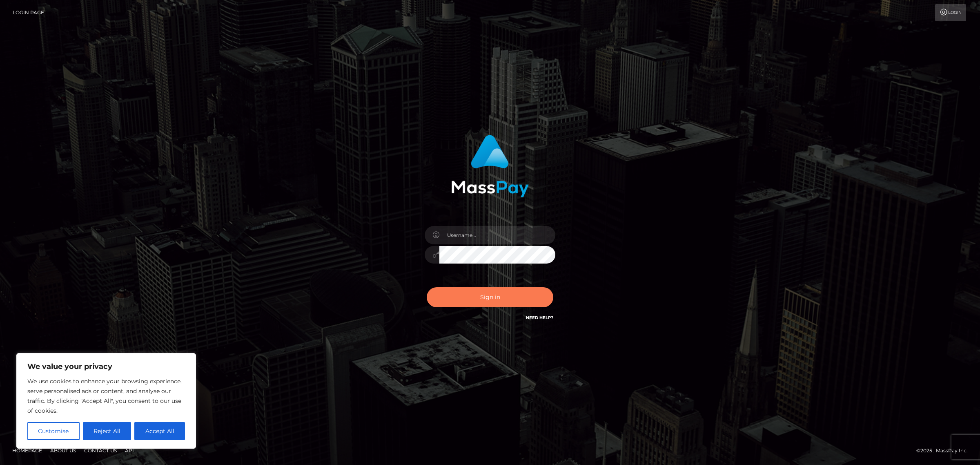 The image size is (980, 465). I want to click on a: Login, so click(951, 13).